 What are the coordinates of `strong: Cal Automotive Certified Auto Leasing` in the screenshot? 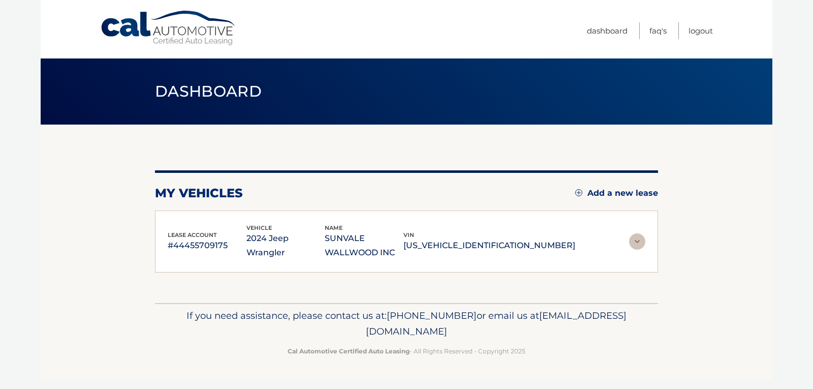 It's located at (349, 351).